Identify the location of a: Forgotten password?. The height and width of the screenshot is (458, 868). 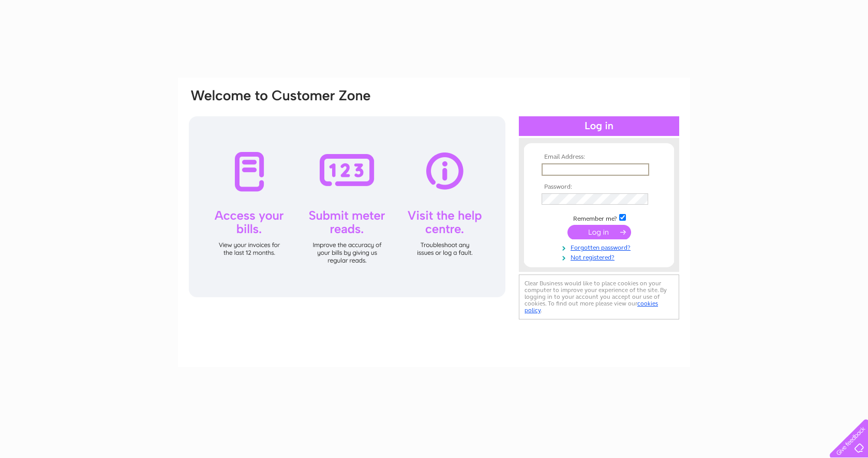
(600, 247).